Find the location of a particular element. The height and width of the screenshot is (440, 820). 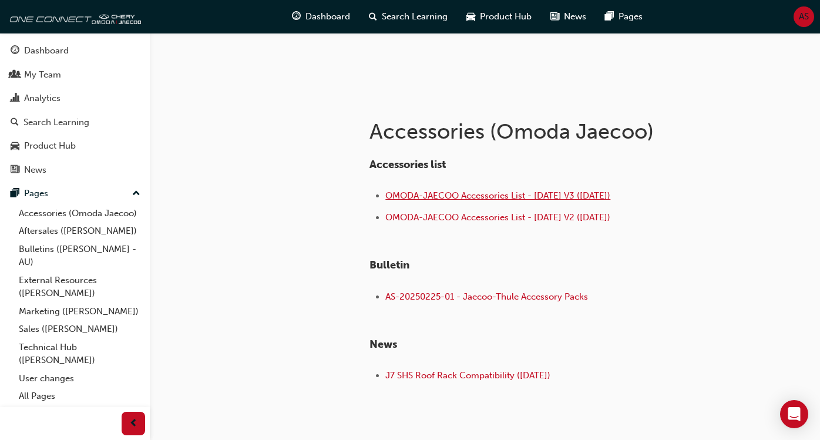

div: Pages is located at coordinates (36, 193).